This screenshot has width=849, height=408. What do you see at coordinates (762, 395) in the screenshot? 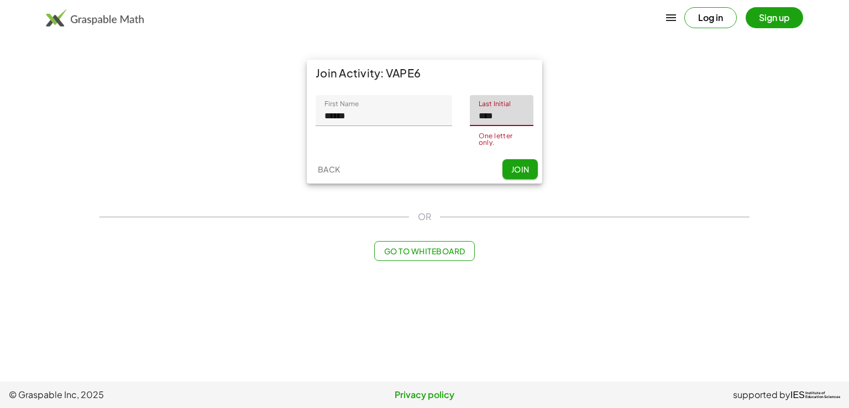
I see `span: supported by` at bounding box center [762, 395].